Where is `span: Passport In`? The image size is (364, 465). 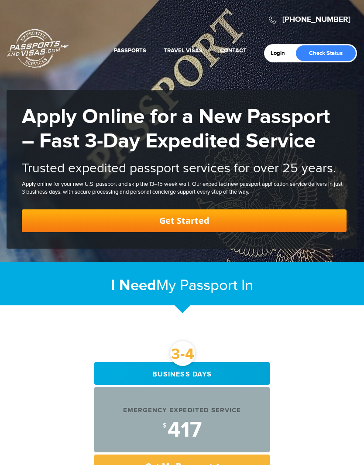
span: Passport In is located at coordinates (217, 285).